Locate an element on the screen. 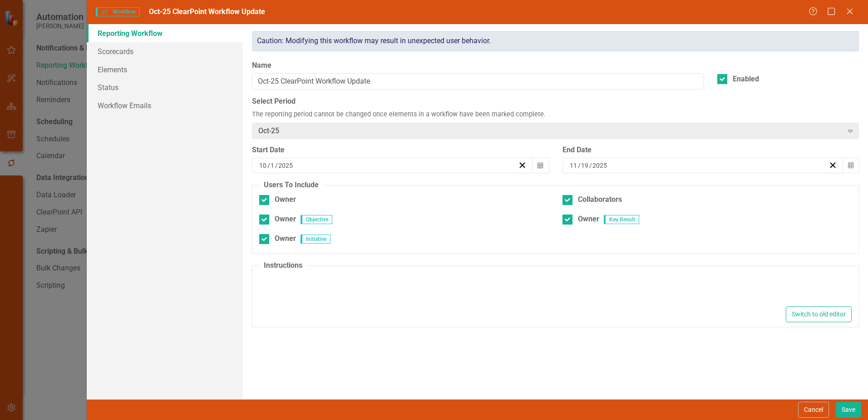 Image resolution: width=868 pixels, height=420 pixels. span: The reporting period cannot be changed once elements in a workflow have been marked complete. is located at coordinates (399, 115).